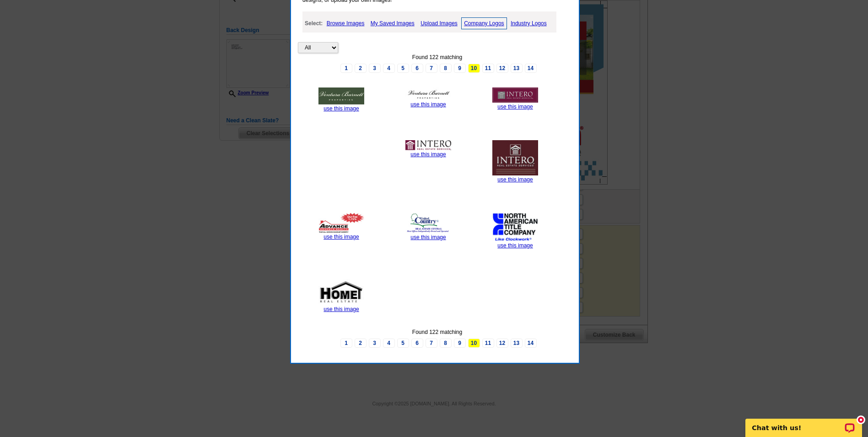 The height and width of the screenshot is (437, 868). Describe the element at coordinates (341, 292) in the screenshot. I see `img: th_HOME_logo_Black.jpg` at that location.